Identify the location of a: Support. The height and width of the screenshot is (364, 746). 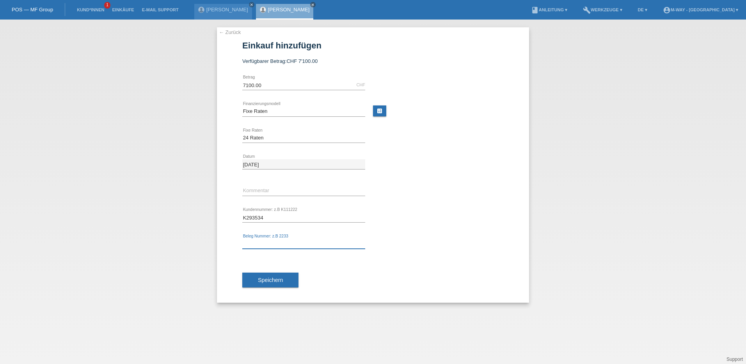
(735, 359).